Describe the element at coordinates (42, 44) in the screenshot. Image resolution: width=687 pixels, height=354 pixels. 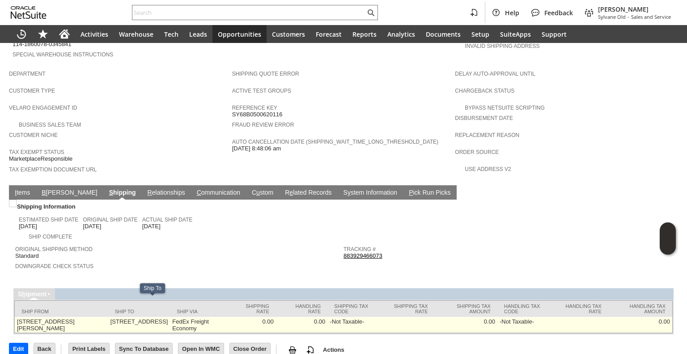
I see `span: 114-1860078-0345841` at that location.